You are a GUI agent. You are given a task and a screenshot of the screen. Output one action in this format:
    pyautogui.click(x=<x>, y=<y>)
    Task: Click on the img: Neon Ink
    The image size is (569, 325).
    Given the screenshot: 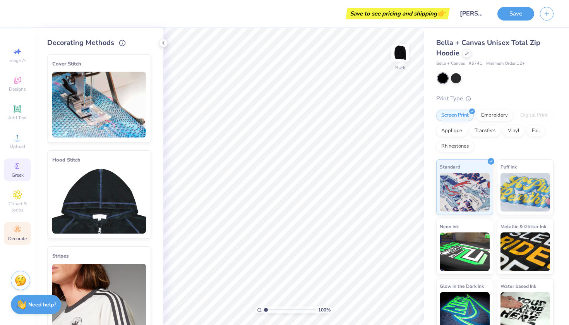 What is the action you would take?
    pyautogui.click(x=465, y=252)
    